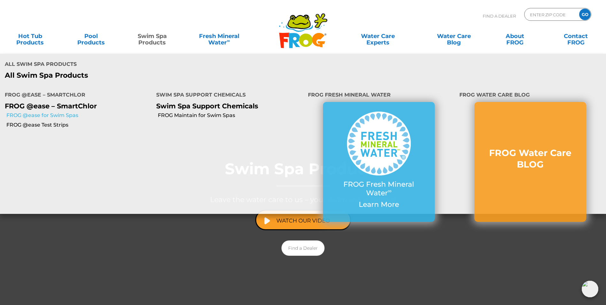 The image size is (606, 305). What do you see at coordinates (152, 36) in the screenshot?
I see `a: Swim SpaProducts` at bounding box center [152, 36].